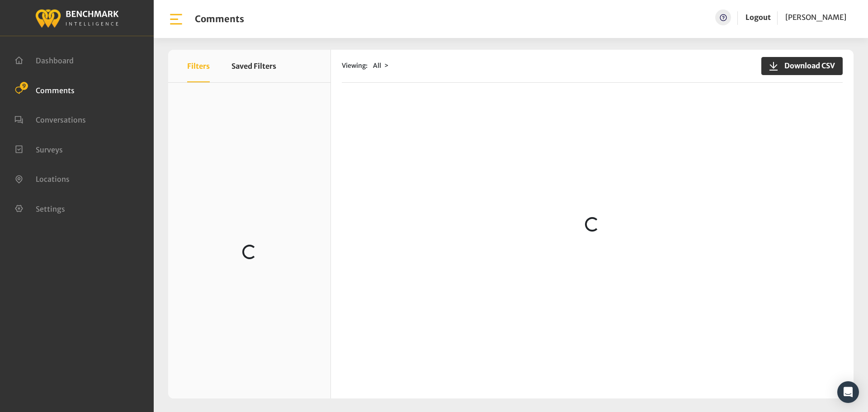  Describe the element at coordinates (254, 66) in the screenshot. I see `button: Saved Filters` at that location.